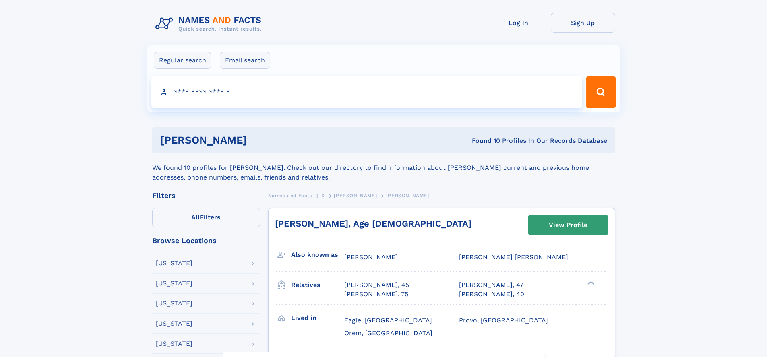  Describe the element at coordinates (245, 60) in the screenshot. I see `label: Email search` at that location.